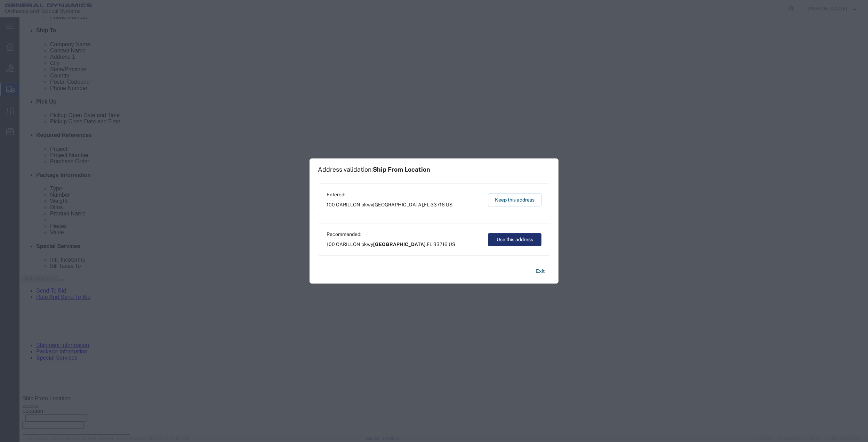 The width and height of the screenshot is (868, 442). Describe the element at coordinates (391, 234) in the screenshot. I see `span: Recommended:` at that location.